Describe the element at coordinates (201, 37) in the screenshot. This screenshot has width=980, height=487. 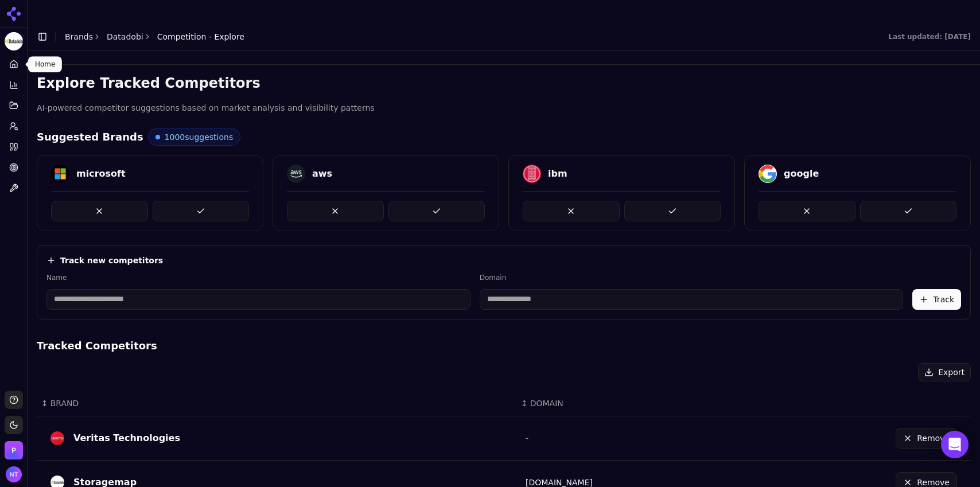
I see `span: Competition - Explore` at that location.